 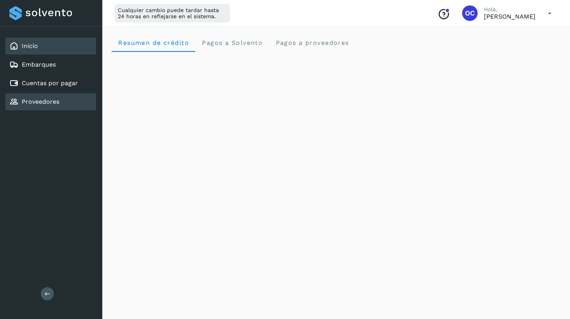 What do you see at coordinates (30, 46) in the screenshot?
I see `a: Inicio` at bounding box center [30, 46].